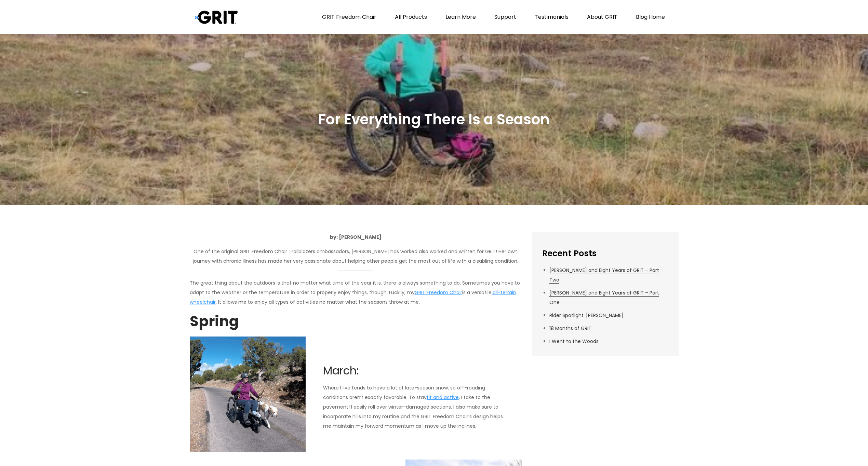 This screenshot has height=466, width=868. Describe the element at coordinates (574, 342) in the screenshot. I see `a: I Went to the Woods` at that location.